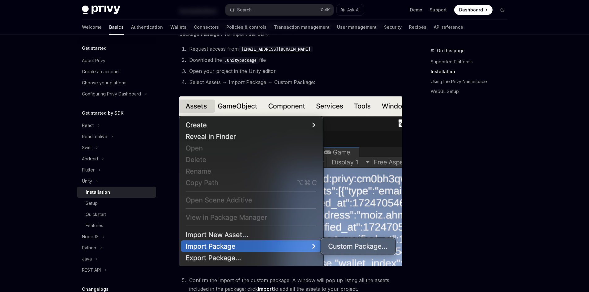 The image size is (589, 292). I want to click on li: Select Assets → Import Package → Custom Package:, so click(295, 82).